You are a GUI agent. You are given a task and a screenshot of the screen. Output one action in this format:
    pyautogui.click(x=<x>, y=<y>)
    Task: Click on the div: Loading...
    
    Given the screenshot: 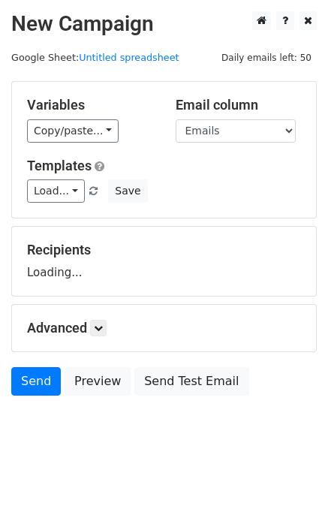 What is the action you would take?
    pyautogui.click(x=164, y=261)
    